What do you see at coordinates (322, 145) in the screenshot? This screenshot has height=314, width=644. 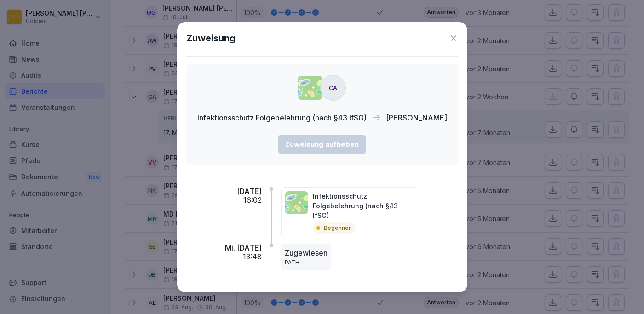 I see `div: Zuweisung aufheben` at bounding box center [322, 145].